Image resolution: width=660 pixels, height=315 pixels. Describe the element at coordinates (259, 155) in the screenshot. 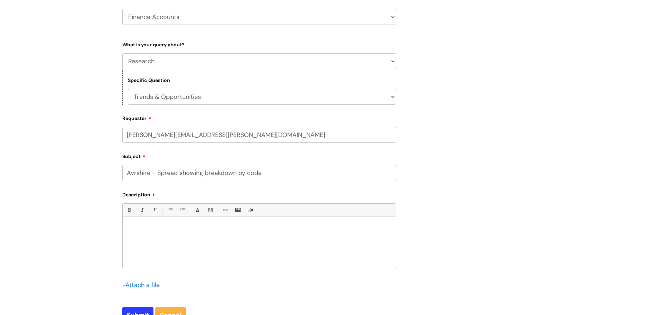

I see `label: Subject` at that location.